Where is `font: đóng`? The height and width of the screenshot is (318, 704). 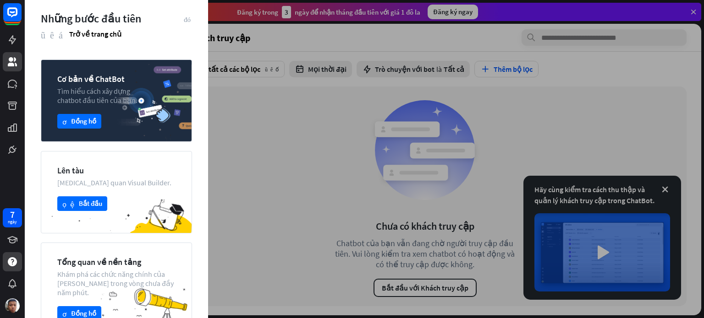 font: đóng is located at coordinates (187, 19).